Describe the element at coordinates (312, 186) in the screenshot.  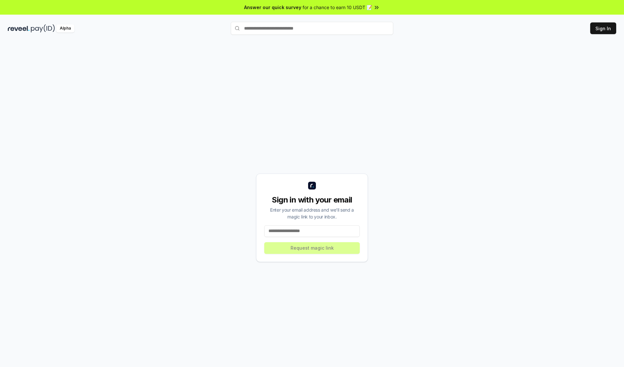
I see `img: logo_small` at that location.